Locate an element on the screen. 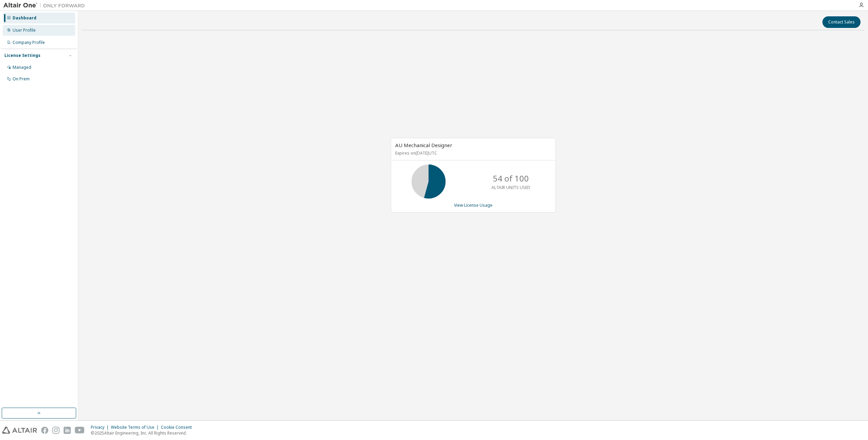 The image size is (868, 440). div: License Settings is located at coordinates (22, 55).